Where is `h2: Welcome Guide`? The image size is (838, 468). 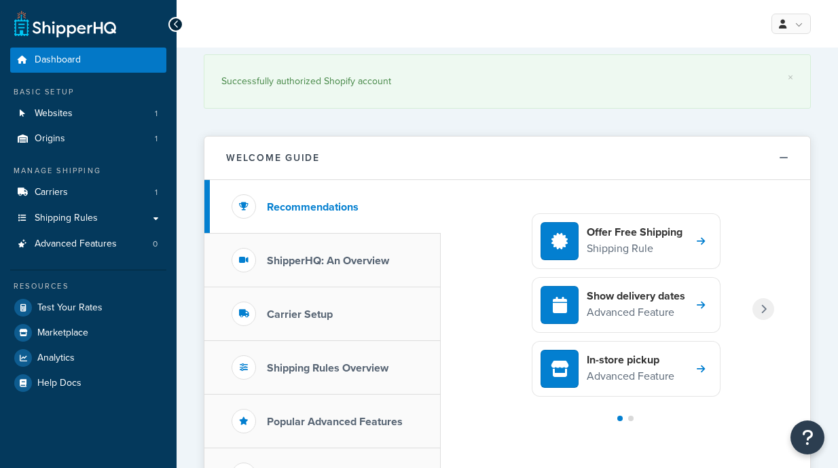
h2: Welcome Guide is located at coordinates (273, 157).